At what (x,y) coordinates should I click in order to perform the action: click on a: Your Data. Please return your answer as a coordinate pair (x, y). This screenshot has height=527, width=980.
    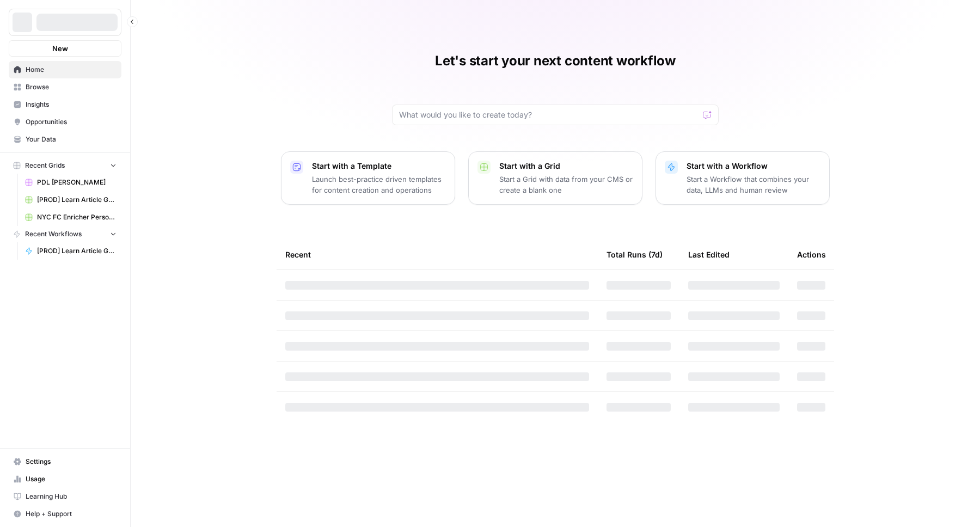
    Looking at the image, I should click on (65, 140).